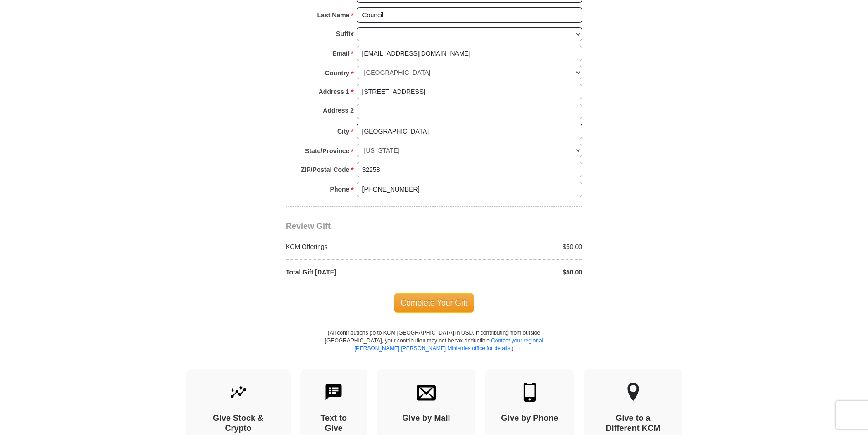  What do you see at coordinates (337, 73) in the screenshot?
I see `strong: Country` at bounding box center [337, 73].